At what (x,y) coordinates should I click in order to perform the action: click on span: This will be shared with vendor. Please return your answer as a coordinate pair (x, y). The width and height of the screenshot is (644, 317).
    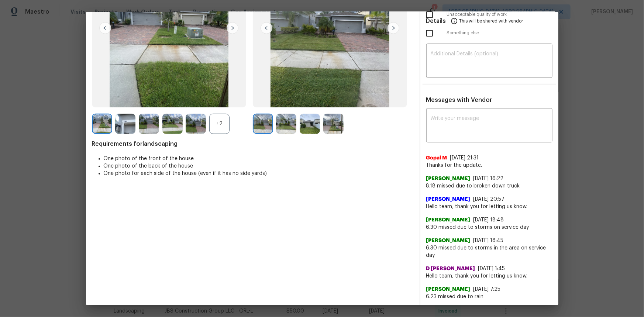
    Looking at the image, I should click on (492, 21).